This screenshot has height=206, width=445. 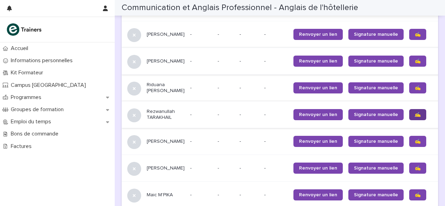 What do you see at coordinates (36, 134) in the screenshot?
I see `p: Bons de commande` at bounding box center [36, 134].